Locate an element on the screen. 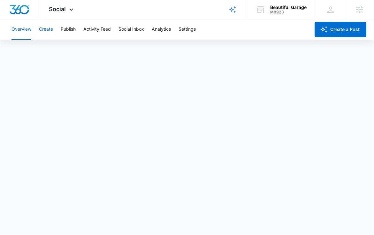  span: Social is located at coordinates (57, 9).